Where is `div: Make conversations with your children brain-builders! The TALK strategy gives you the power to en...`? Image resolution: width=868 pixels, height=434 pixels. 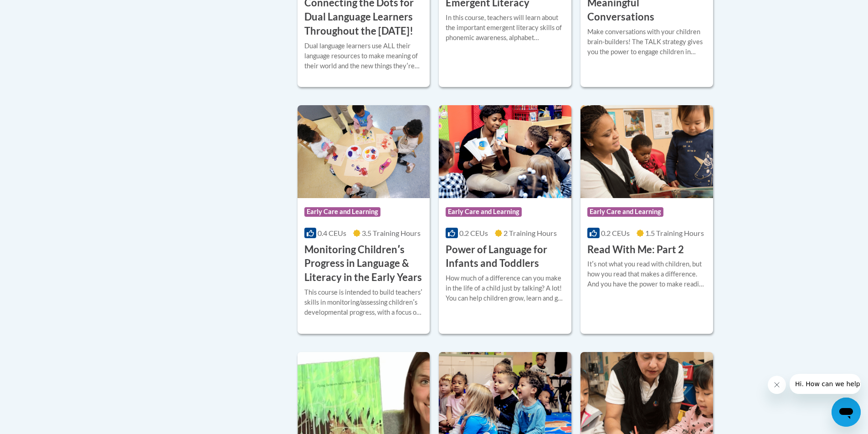
div: Make conversations with your children brain-builders! The TALK strategy gives you the power to en... is located at coordinates (647, 42).